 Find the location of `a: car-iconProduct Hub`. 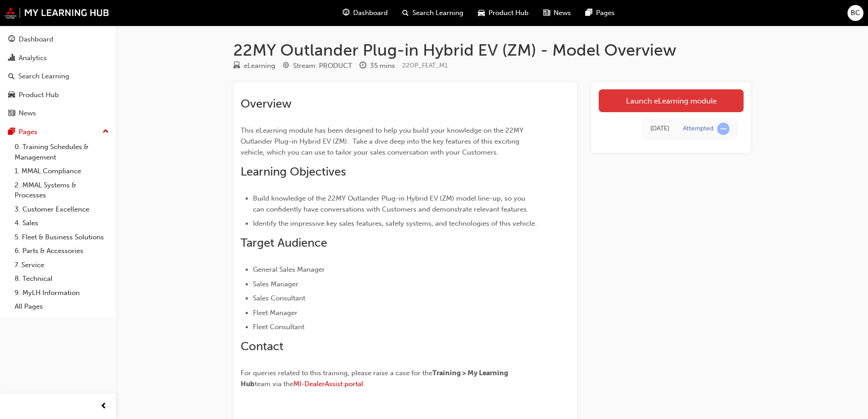

a: car-iconProduct Hub is located at coordinates (503, 13).